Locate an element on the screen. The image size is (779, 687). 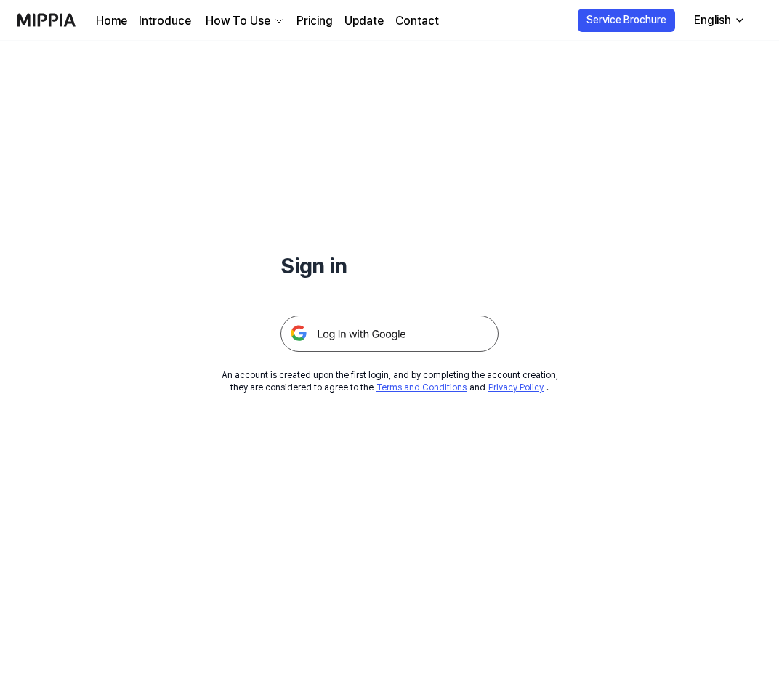
div: An account is created upon the first login, and by completing the account creation, they are cons... is located at coordinates (389, 381).